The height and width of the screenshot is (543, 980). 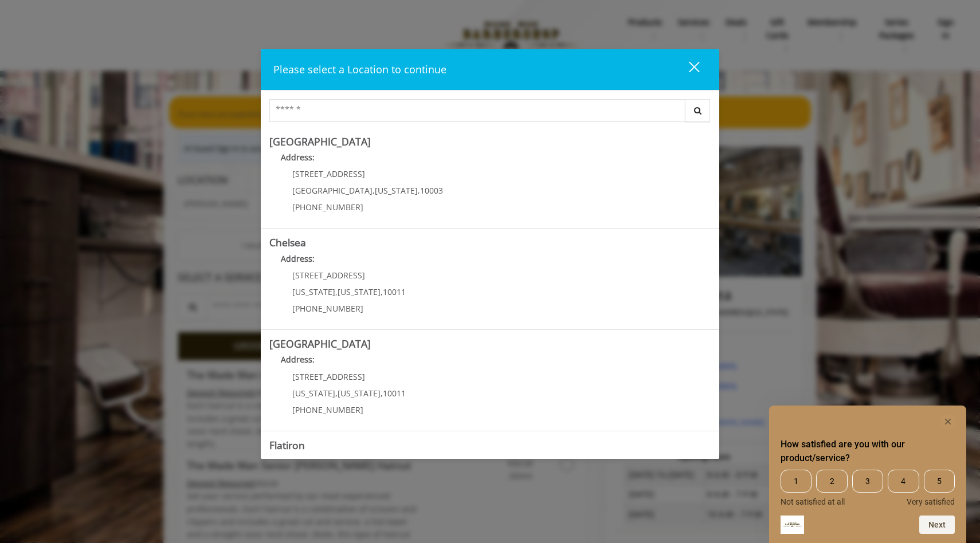 What do you see at coordinates (490, 113) in the screenshot?
I see `div: Center Select` at bounding box center [490, 113].